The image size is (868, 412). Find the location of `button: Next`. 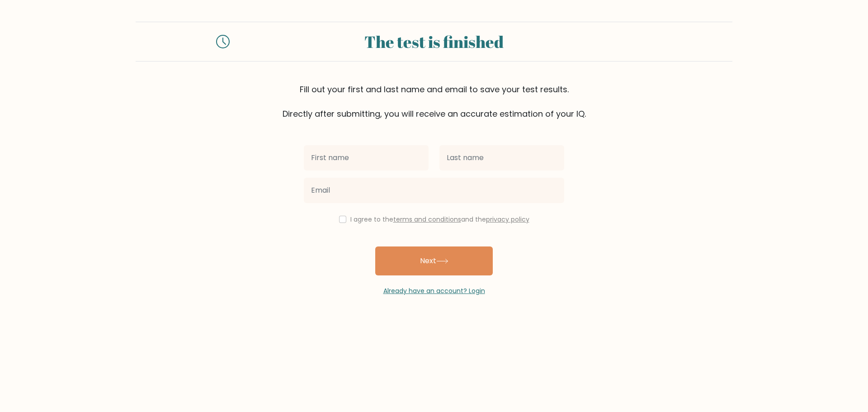

button: Next is located at coordinates (434, 261).